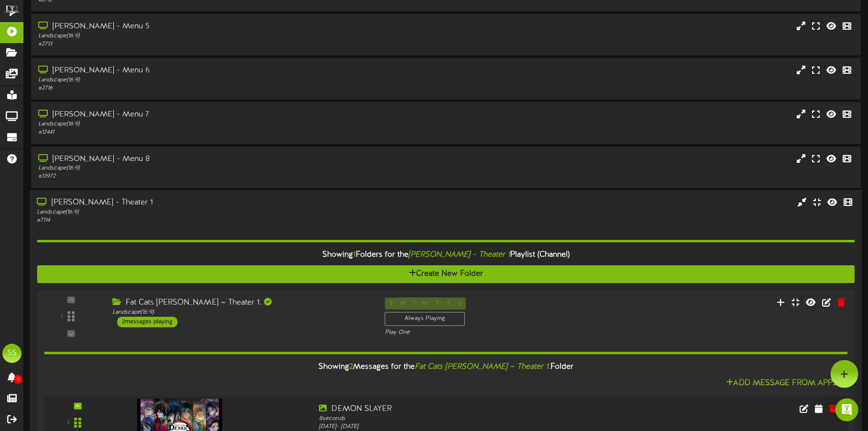 The height and width of the screenshot is (431, 868). Describe the element at coordinates (480, 419) in the screenshot. I see `div: 8 seconds` at that location.